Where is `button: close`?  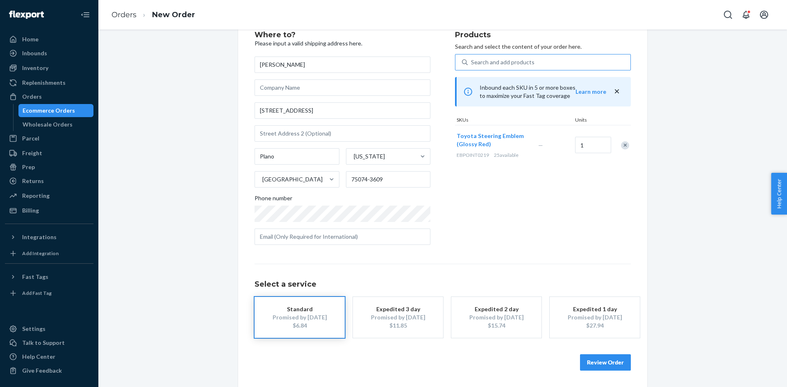
button: close is located at coordinates (617, 91).